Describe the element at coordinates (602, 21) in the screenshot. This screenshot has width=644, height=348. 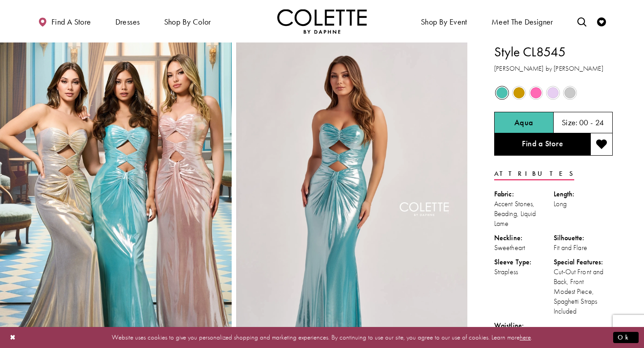
I see `a: Check Wishlist` at that location.